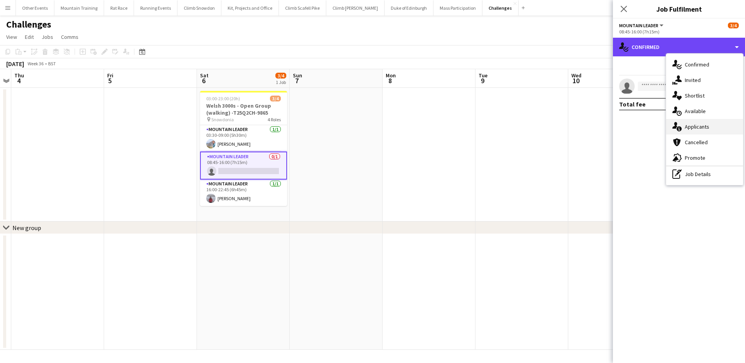 The width and height of the screenshot is (745, 363). Describe the element at coordinates (409, 8) in the screenshot. I see `button: Duke of Edinburgh` at that location.